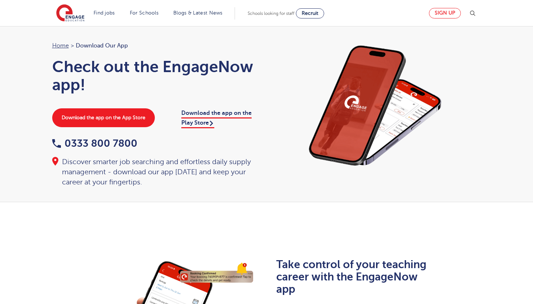 Image resolution: width=533 pixels, height=304 pixels. Describe the element at coordinates (198, 13) in the screenshot. I see `a: Blogs & Latest News` at that location.